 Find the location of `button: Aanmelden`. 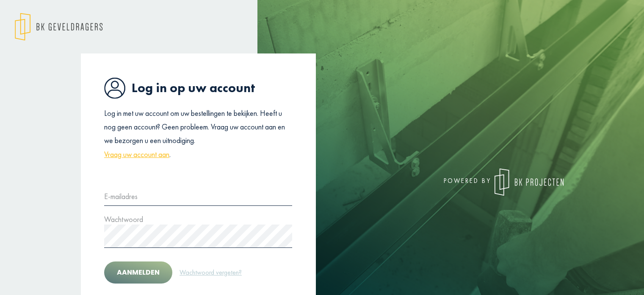

button: Aanmelden is located at coordinates (138, 272).